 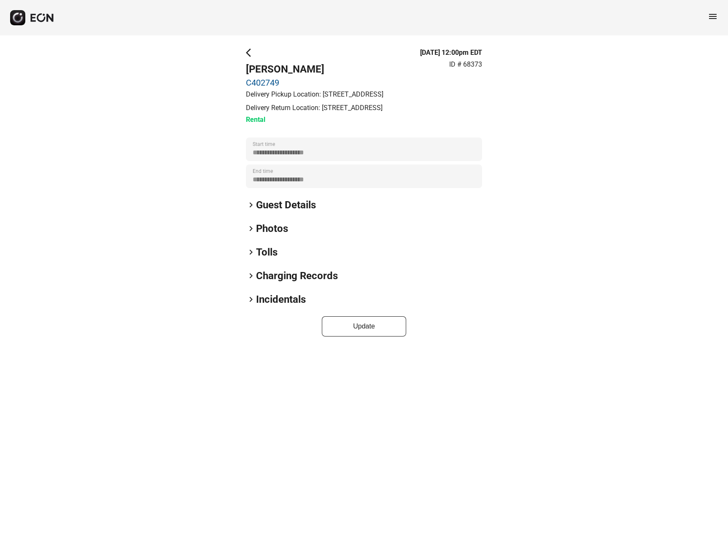 What do you see at coordinates (315, 82) in the screenshot?
I see `a: C402749` at bounding box center [315, 82].